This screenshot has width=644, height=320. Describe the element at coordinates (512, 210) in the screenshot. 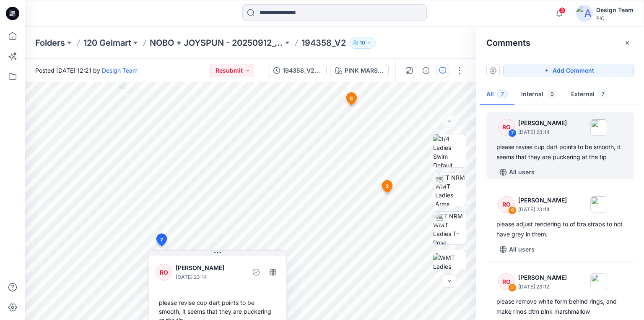

I see `div: 6` at that location.